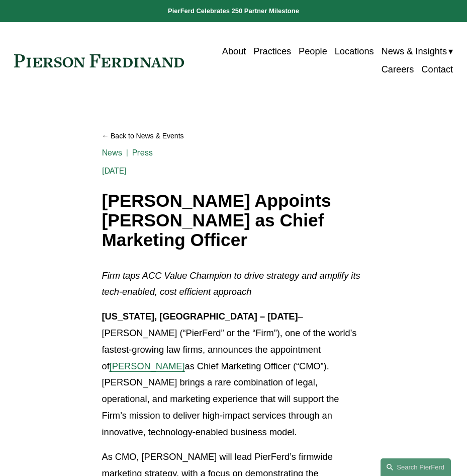  Describe the element at coordinates (416, 467) in the screenshot. I see `a: Search this site` at that location.